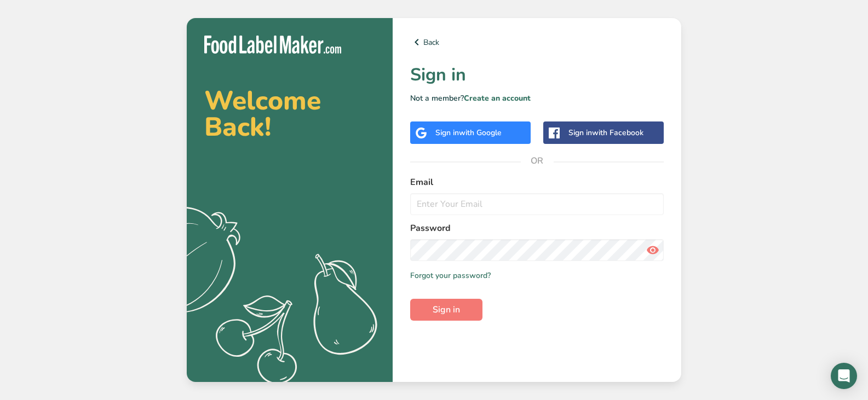 Image resolution: width=868 pixels, height=400 pixels. I want to click on img: Food Label Maker, so click(273, 44).